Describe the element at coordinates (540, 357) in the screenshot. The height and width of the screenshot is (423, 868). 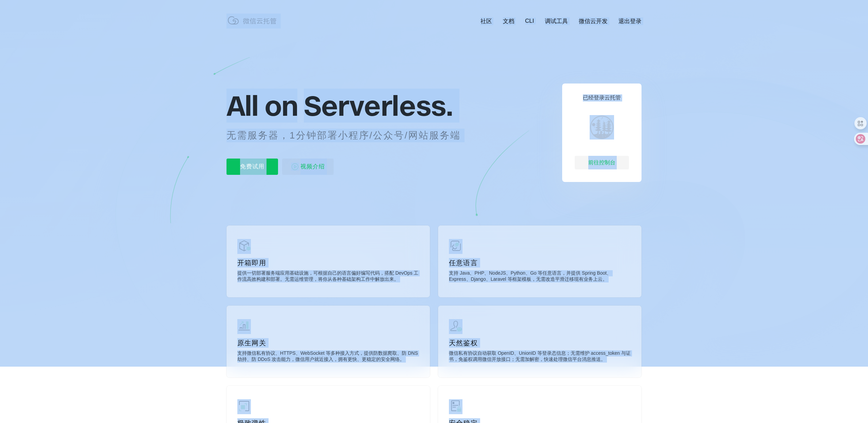
I see `p: 微信私有协议自动获取 OpenID、UnionID 等登录态信息；无需维护 access_token 与证书，免鉴权调用微信开放接口；无需加解密，快速处理微信平台消息推送。` at that location.